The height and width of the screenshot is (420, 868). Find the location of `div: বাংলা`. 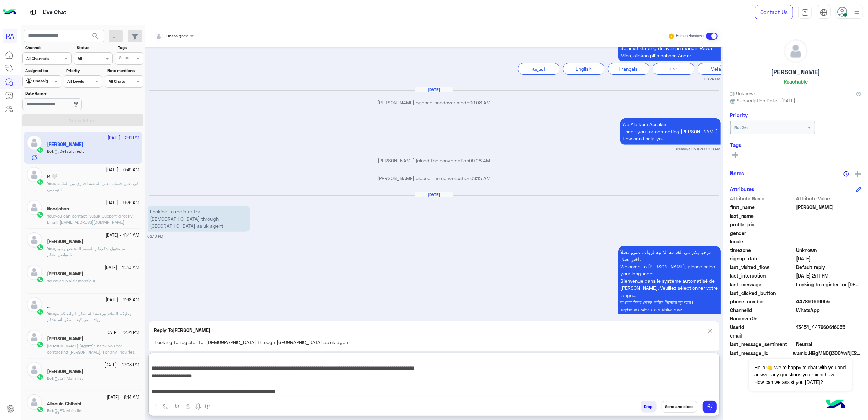

div: বাংলা is located at coordinates (674, 68).